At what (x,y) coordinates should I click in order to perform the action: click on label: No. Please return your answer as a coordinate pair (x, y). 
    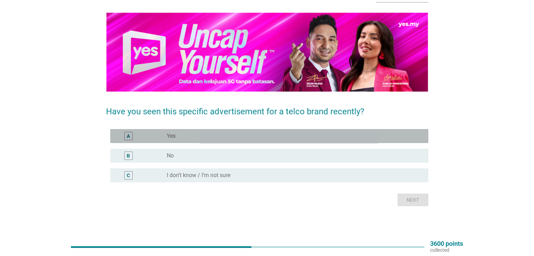
    Looking at the image, I should click on (170, 156).